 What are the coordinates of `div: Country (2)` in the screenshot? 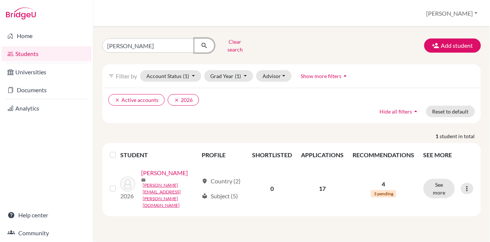 It's located at (221, 181).